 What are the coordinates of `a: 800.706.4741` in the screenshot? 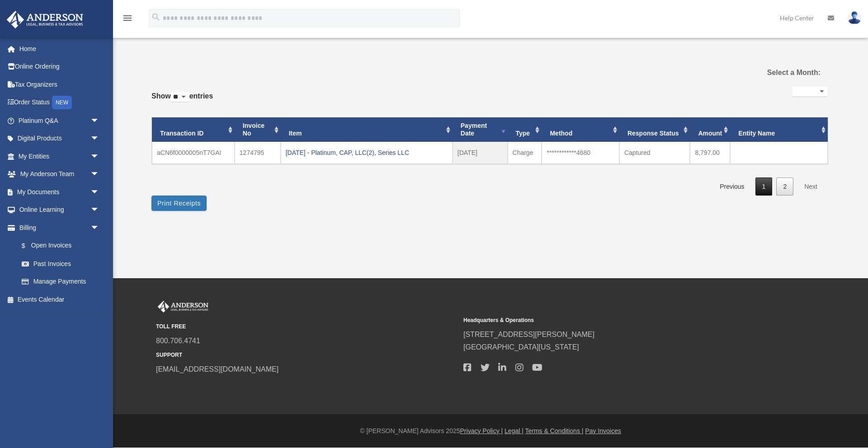 It's located at (178, 341).